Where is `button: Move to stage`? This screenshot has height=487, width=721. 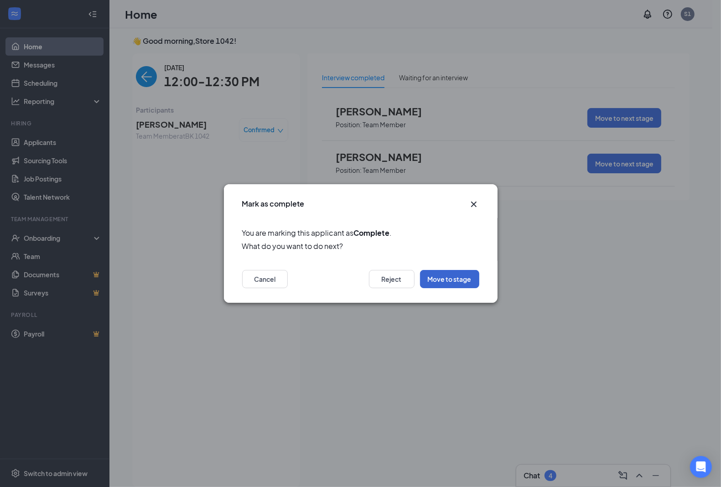
button: Move to stage is located at coordinates (449, 279).